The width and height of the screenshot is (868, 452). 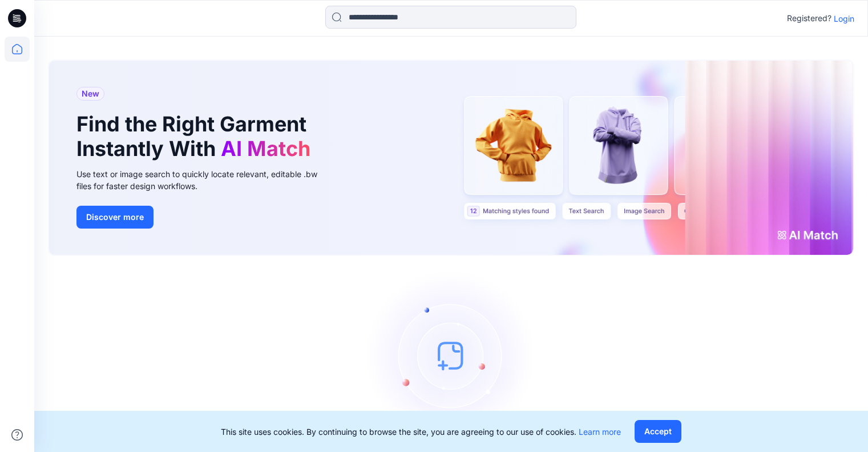 What do you see at coordinates (600, 431) in the screenshot?
I see `a: Learn more` at bounding box center [600, 431].